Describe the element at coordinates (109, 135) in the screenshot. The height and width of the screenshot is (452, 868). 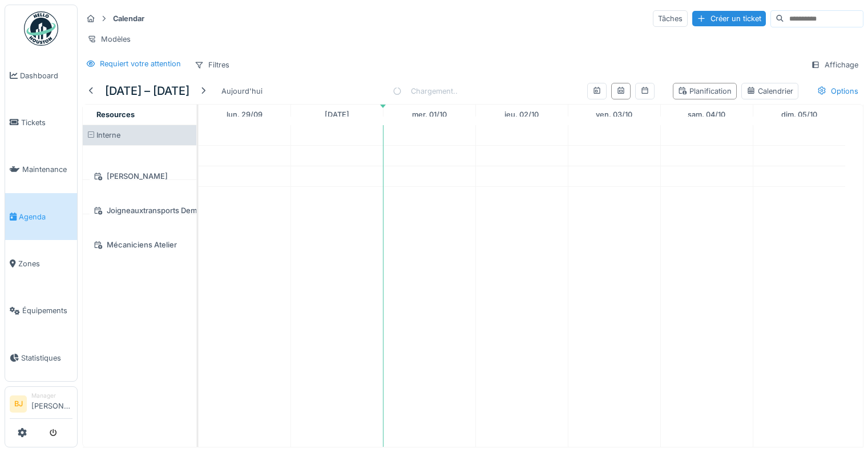
I see `span: Interne` at that location.